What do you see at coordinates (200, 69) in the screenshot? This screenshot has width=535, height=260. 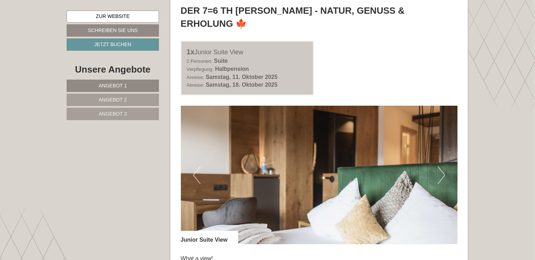 I see `small: Verpflegung:` at bounding box center [200, 69].